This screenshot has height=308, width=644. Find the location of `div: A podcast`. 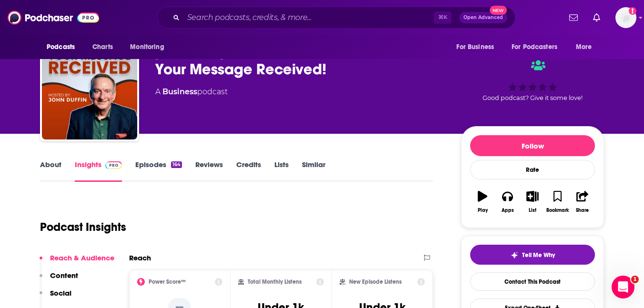

div: A podcast is located at coordinates (191, 92).